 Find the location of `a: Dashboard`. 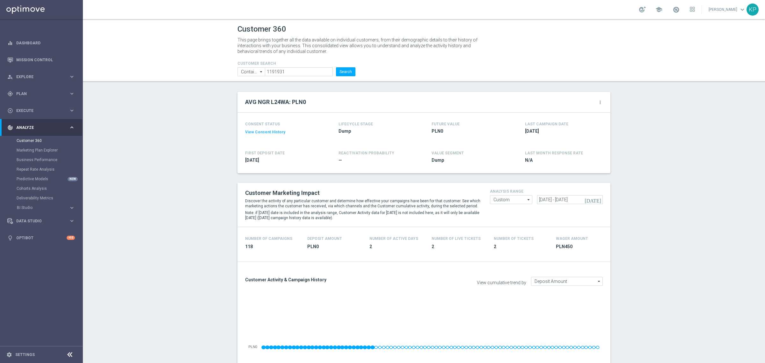

a: Dashboard is located at coordinates (46, 43).